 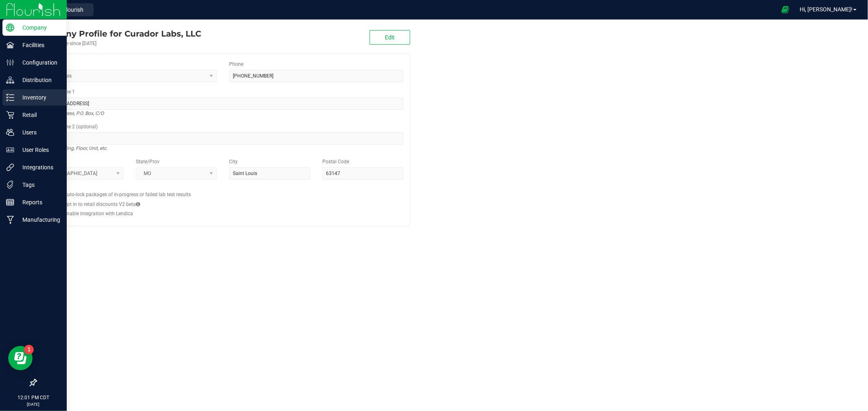 I want to click on label: Auto-lock packages of in-progress or failed lab test results, so click(x=127, y=195).